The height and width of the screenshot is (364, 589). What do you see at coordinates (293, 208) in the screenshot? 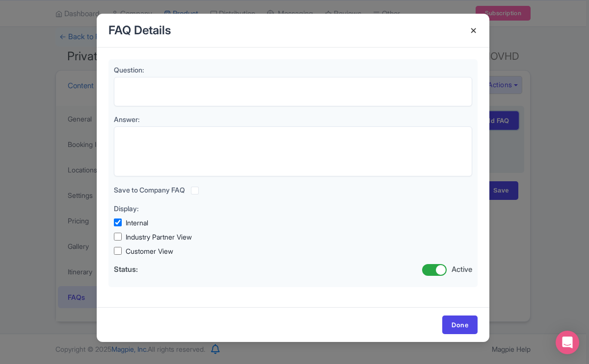
I see `label: Display:` at bounding box center [293, 208].